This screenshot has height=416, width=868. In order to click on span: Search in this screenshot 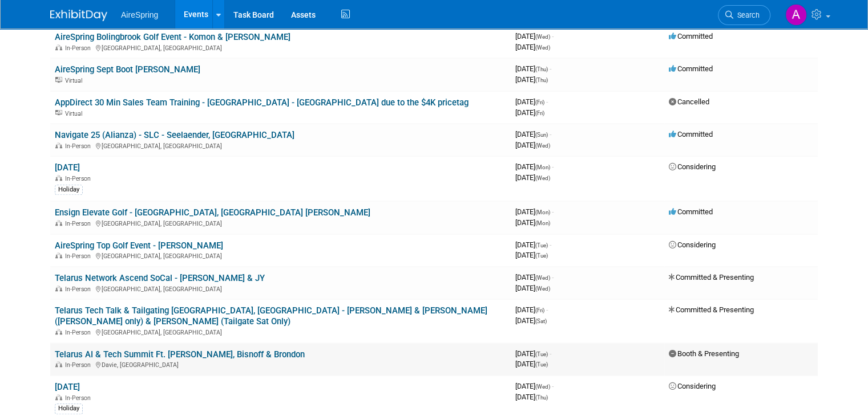, I will do `click(746, 15)`.